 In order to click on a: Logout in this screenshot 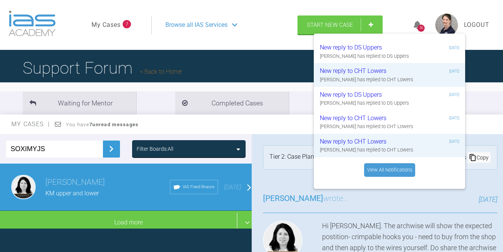, I will do `click(477, 25)`.